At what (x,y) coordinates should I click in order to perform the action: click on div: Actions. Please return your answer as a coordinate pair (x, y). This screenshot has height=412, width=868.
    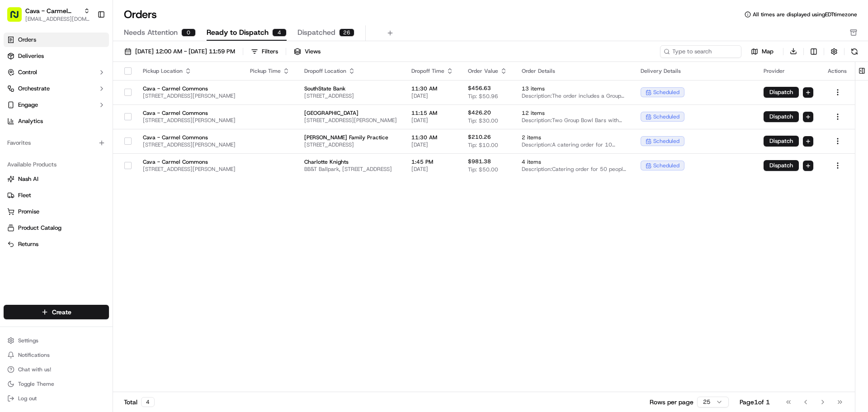
    Looking at the image, I should click on (837, 71).